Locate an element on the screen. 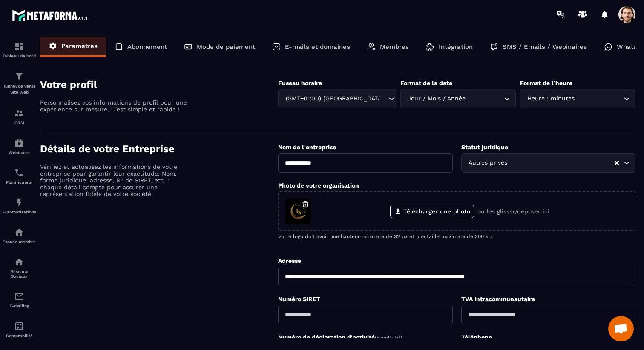 This screenshot has width=644, height=350. label: Numéro SIRET is located at coordinates (299, 299).